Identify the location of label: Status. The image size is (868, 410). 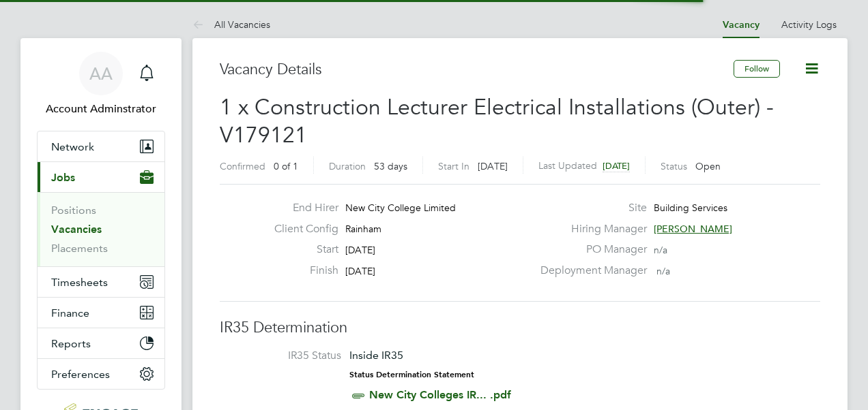
(673, 167).